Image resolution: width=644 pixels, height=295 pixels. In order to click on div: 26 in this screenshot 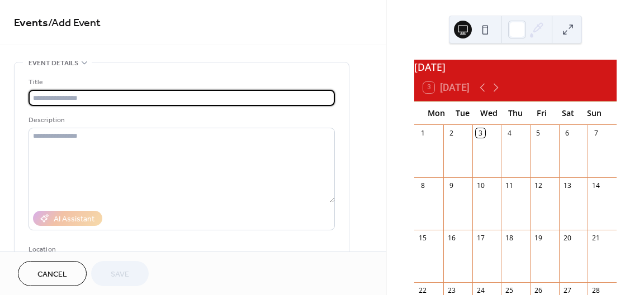, I will do `click(537, 290)`.